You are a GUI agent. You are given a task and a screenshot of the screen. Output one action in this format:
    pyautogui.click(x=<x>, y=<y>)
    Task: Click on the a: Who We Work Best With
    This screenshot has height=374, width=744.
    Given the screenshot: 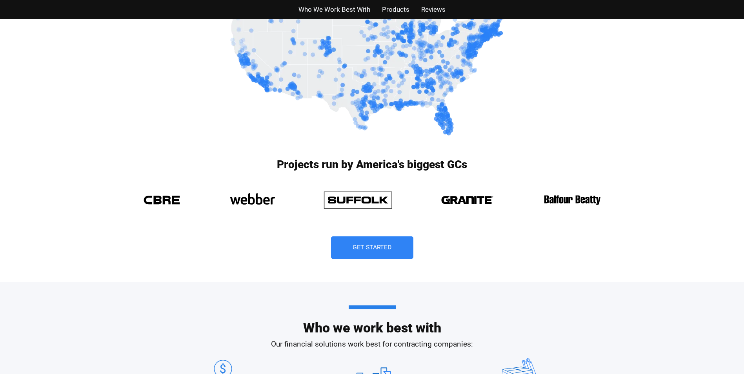 What is the action you would take?
    pyautogui.click(x=334, y=9)
    